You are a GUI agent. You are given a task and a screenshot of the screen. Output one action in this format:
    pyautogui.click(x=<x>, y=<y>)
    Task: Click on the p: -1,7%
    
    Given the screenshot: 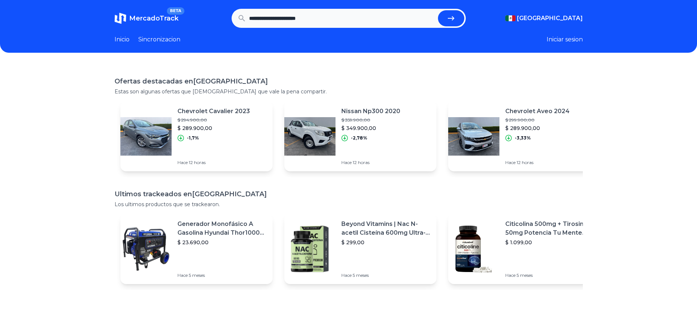 What is the action you would take?
    pyautogui.click(x=193, y=138)
    